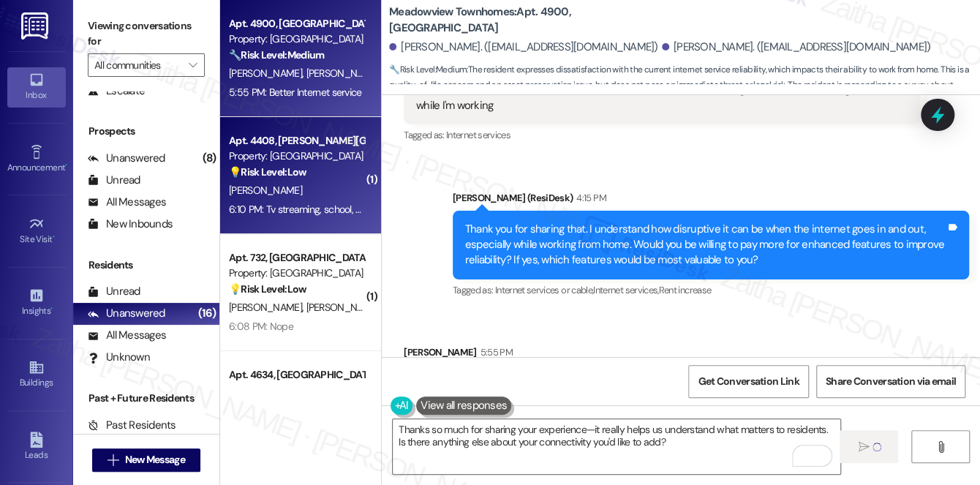 The width and height of the screenshot is (980, 485). I want to click on div: (16), so click(207, 313).